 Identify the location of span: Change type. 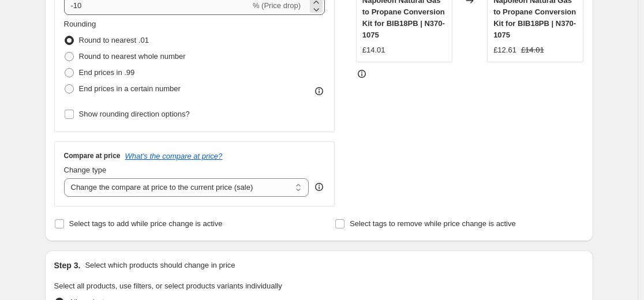
(85, 170).